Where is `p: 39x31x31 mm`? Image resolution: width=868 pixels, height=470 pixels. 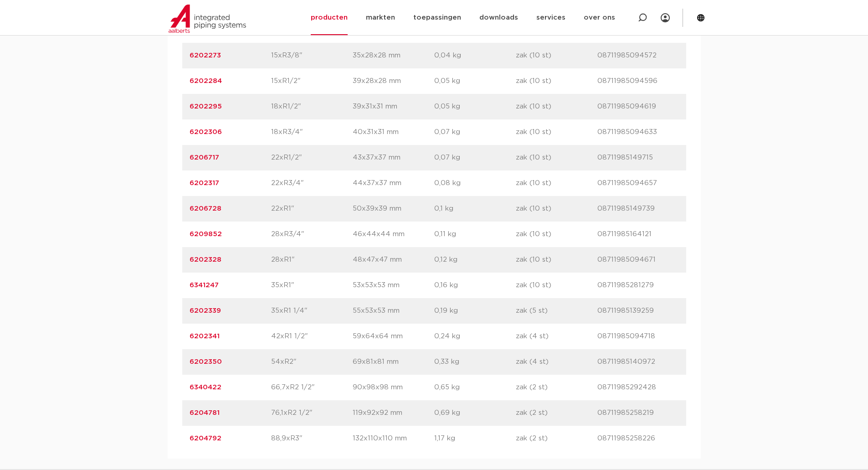
p: 39x31x31 mm is located at coordinates (393, 106).